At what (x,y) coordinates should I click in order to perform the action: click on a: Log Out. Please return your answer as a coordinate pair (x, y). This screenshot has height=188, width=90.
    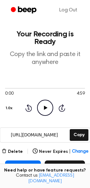
    Looking at the image, I should click on (68, 10).